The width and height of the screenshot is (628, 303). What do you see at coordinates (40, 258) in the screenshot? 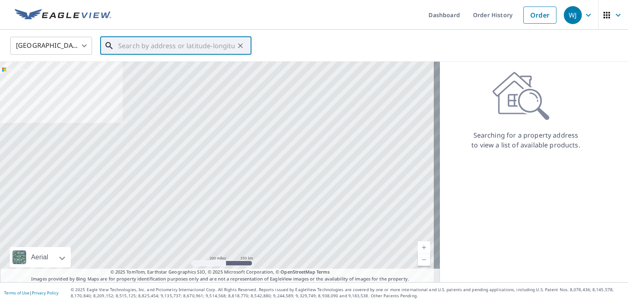
I see `div: Aerial` at bounding box center [40, 258].